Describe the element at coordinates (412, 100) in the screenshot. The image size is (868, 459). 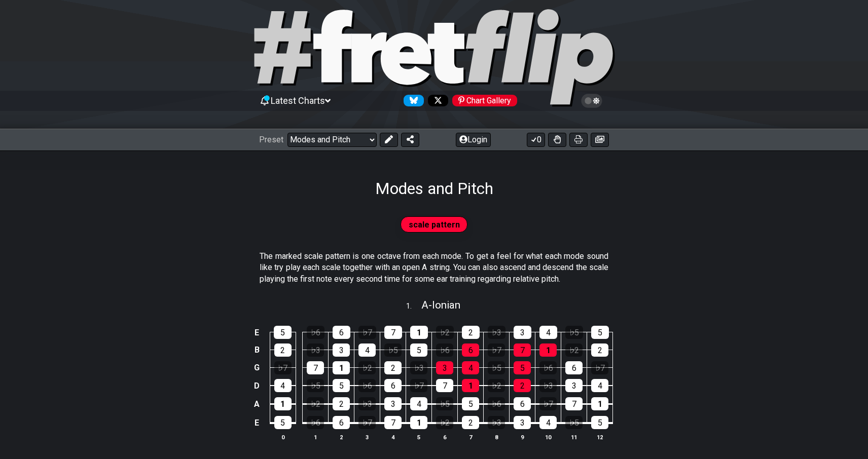
I see `a: Follow #fretflip at Bluesky` at that location.